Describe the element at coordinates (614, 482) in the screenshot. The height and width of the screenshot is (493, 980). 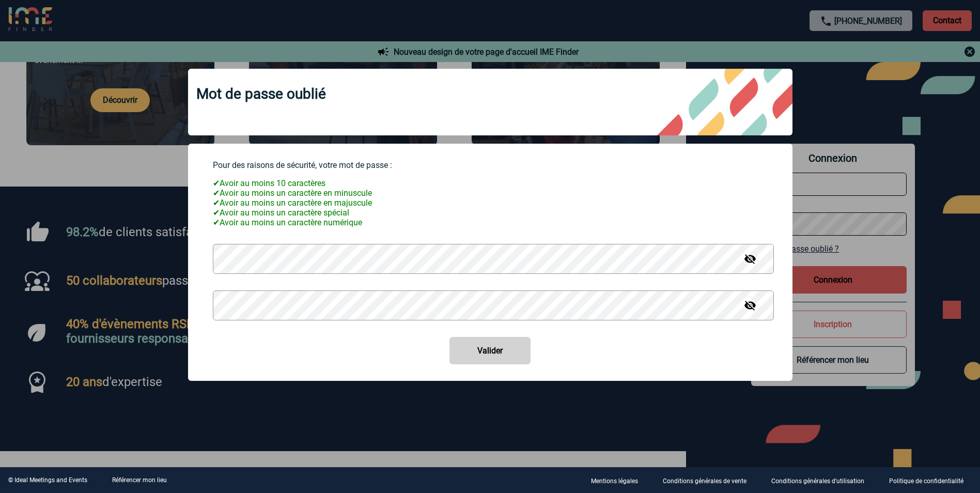
I see `p: Mentions légales` at that location.